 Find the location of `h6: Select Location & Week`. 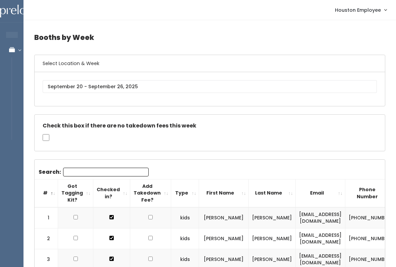

h6: Select Location & Week is located at coordinates (210, 63).